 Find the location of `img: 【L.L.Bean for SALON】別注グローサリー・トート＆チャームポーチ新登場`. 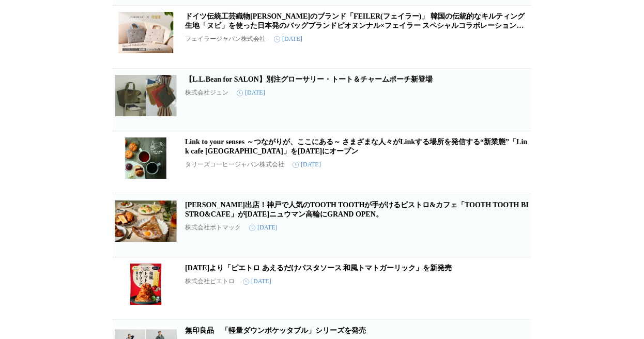

img: 【L.L.Bean for SALON】別注グローサリー・トート＆チャームポーチ新登場 is located at coordinates (146, 96).